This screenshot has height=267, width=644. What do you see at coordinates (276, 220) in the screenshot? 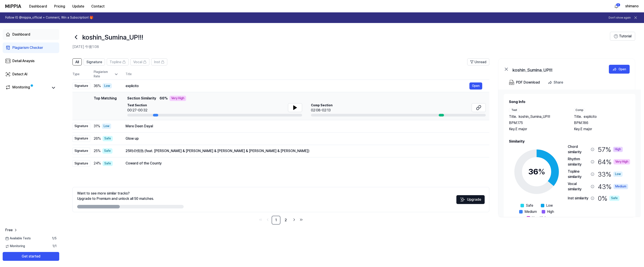
I see `a: 1` at bounding box center [276, 220].